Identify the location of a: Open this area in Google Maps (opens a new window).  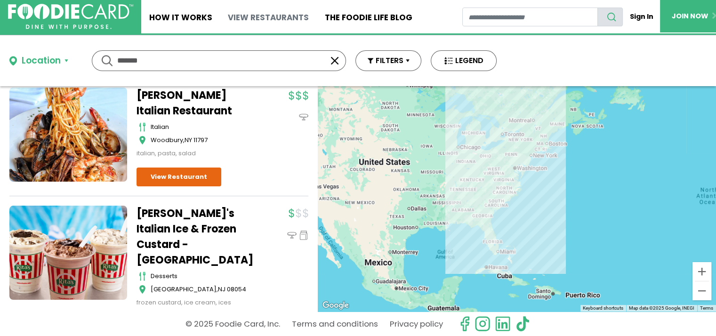
(336, 306).